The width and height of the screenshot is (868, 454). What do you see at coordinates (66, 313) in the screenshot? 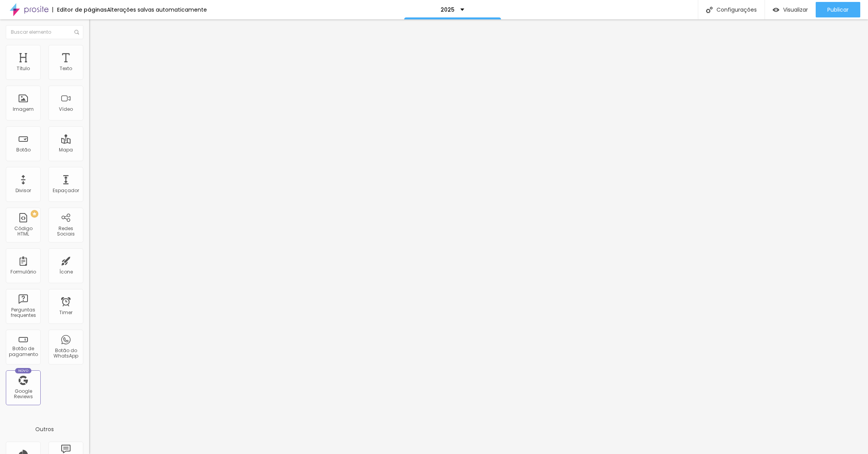
I see `div: Timer` at bounding box center [66, 313].